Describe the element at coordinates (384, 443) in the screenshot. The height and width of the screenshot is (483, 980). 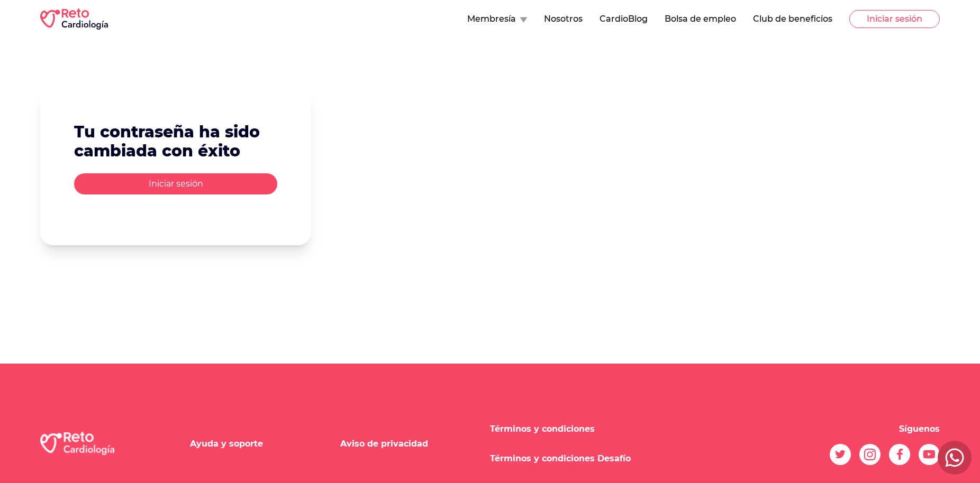
I see `a: Aviso de privacidad` at that location.